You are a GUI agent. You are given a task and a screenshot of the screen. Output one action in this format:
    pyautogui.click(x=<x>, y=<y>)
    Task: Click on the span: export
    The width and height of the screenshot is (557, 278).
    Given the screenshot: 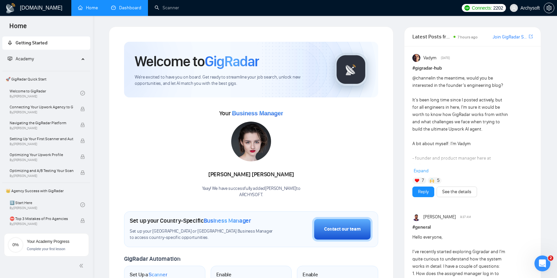 What is the action you would take?
    pyautogui.click(x=530, y=36)
    